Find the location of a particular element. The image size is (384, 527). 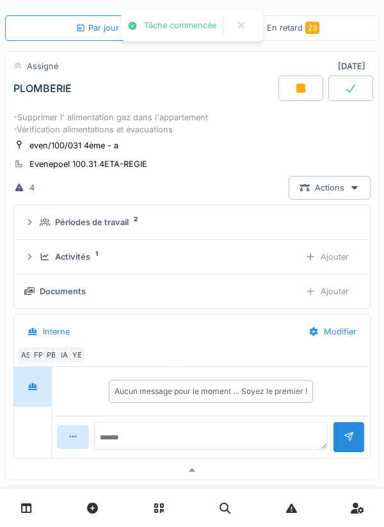

div: Actions is located at coordinates (330, 188).